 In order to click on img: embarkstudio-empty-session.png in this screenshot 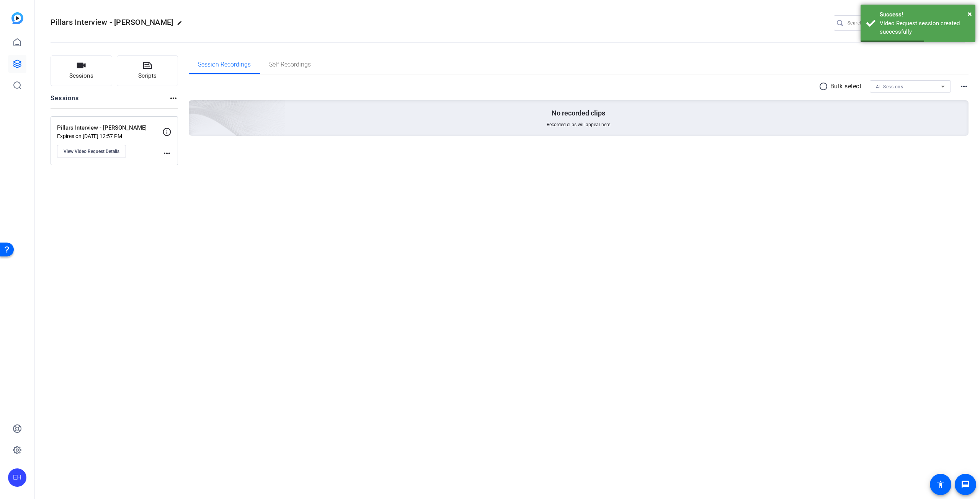, I will do `click(194, 108)`.